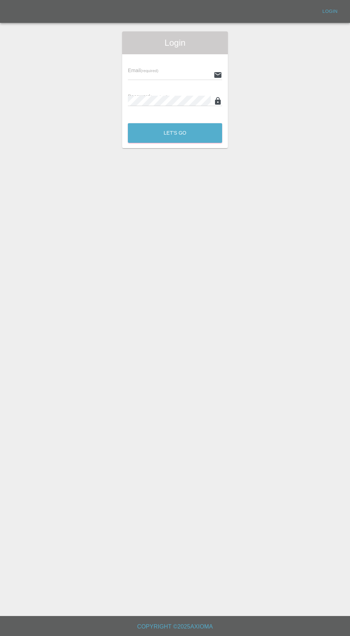 The width and height of the screenshot is (350, 636). Describe the element at coordinates (143, 70) in the screenshot. I see `span: Email` at that location.